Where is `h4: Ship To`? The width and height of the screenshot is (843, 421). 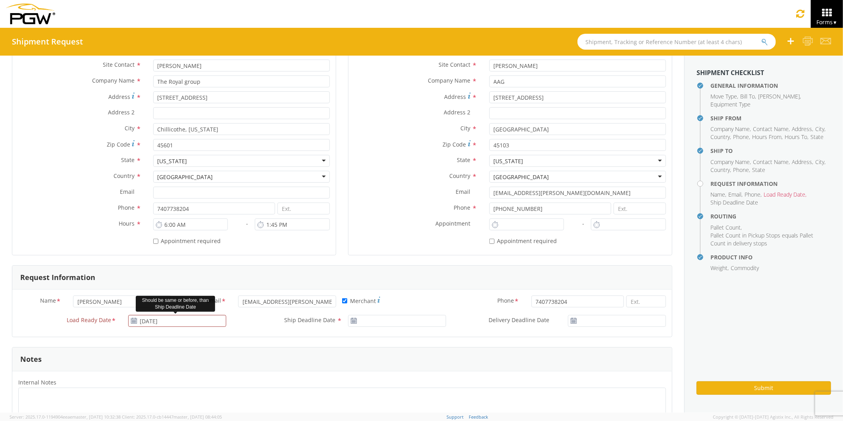
h4: Ship To is located at coordinates (770, 150).